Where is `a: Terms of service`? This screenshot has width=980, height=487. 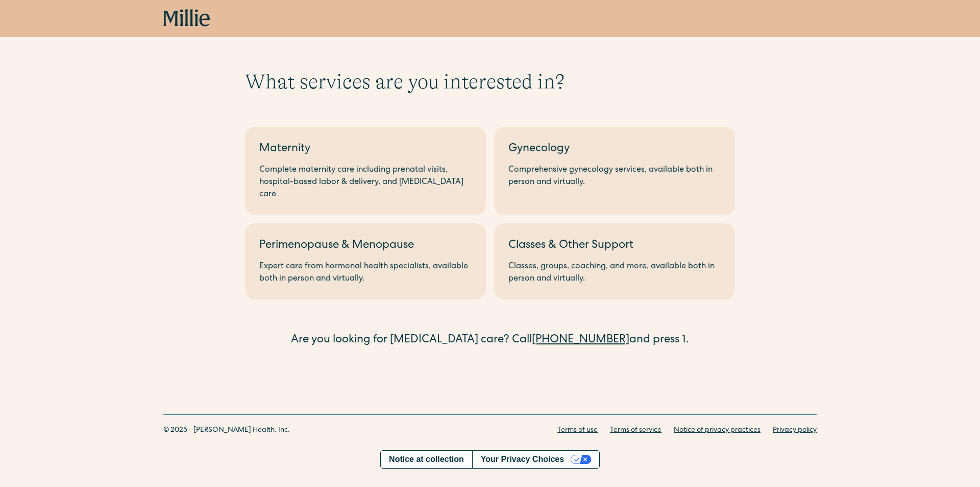 a: Terms of service is located at coordinates (635, 430).